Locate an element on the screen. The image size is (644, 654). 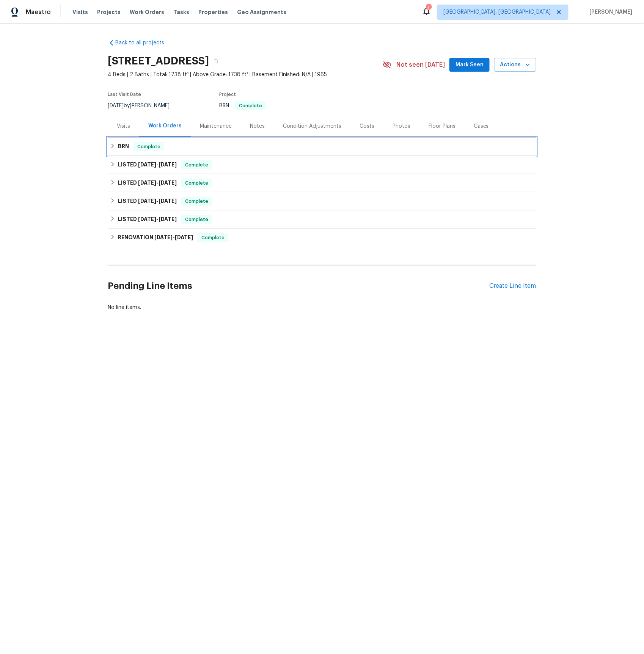
span: 4 Beds | 2 Baths | Total: 1738 ft² | Above Grade: 1738 ft² | Basement Finished: N/A | 1965 is located at coordinates (245, 75).